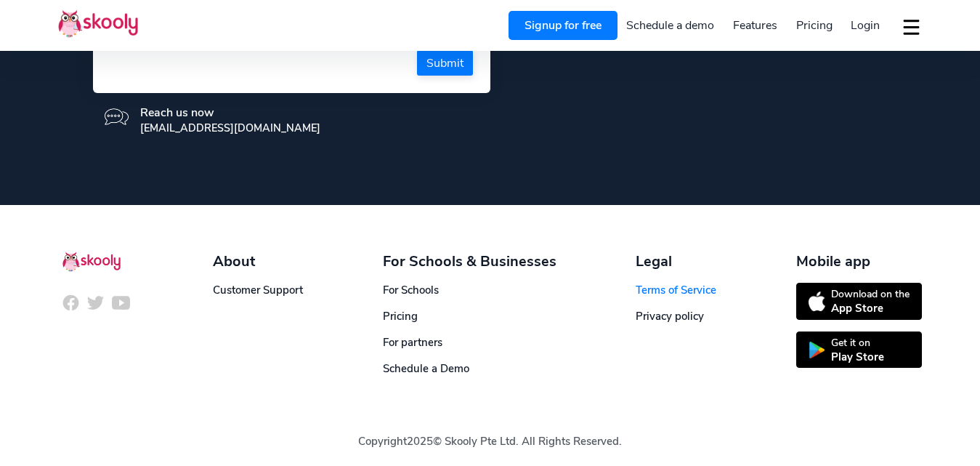  What do you see at coordinates (413, 342) in the screenshot?
I see `a: For partners` at bounding box center [413, 342].